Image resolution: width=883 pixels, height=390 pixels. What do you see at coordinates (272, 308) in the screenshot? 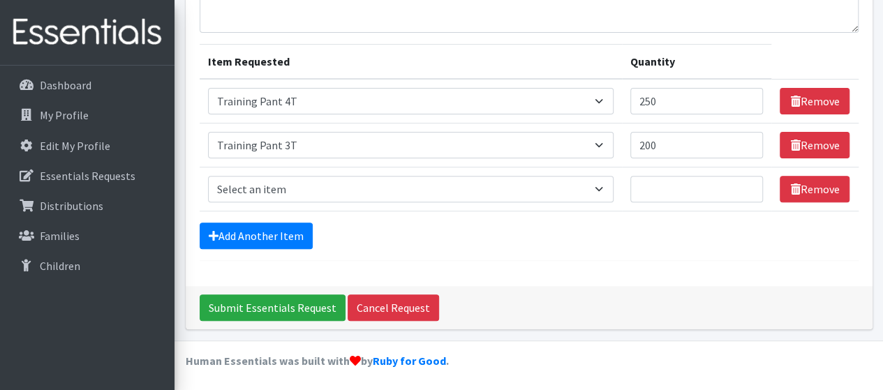
I see `input: Submit Essentials Request` at bounding box center [272, 308].